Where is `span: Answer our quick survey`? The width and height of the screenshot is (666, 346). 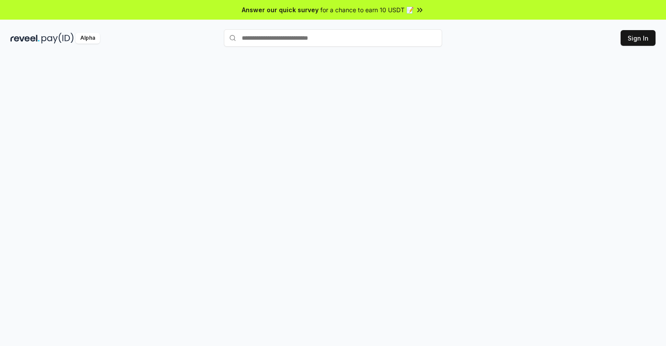
span: Answer our quick survey is located at coordinates (280, 10).